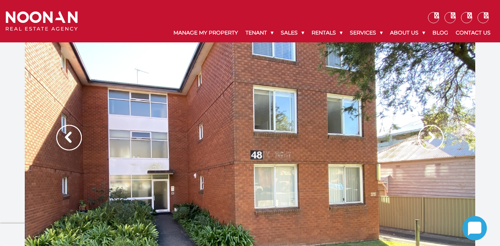  Describe the element at coordinates (407, 33) in the screenshot. I see `a: About Us` at that location.